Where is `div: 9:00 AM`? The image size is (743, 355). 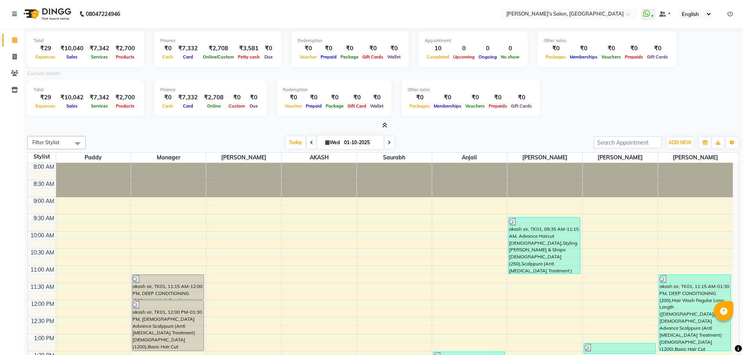
div: 9:00 AM is located at coordinates (44, 201).